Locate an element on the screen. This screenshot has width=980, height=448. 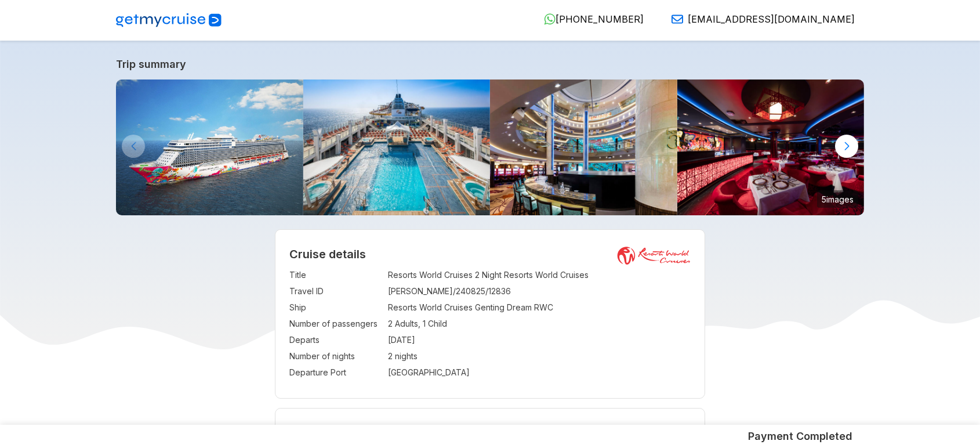
a: Trip summary is located at coordinates (490, 64).